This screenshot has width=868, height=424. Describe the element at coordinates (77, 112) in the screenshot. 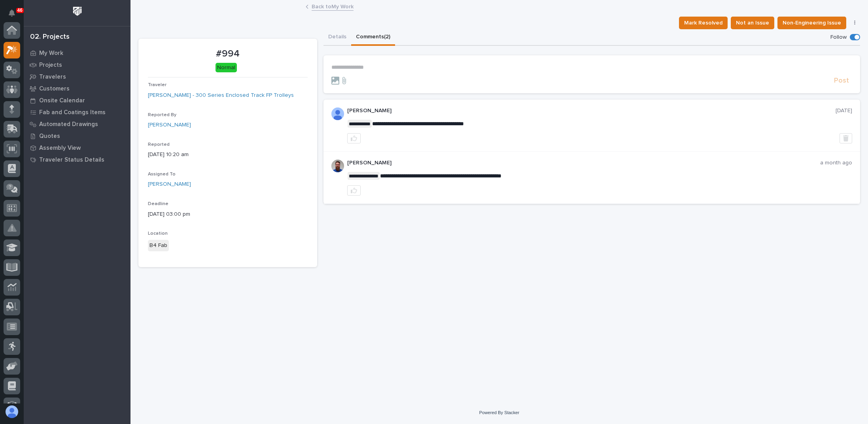

I see `a: Fab and Coatings Items` at that location.